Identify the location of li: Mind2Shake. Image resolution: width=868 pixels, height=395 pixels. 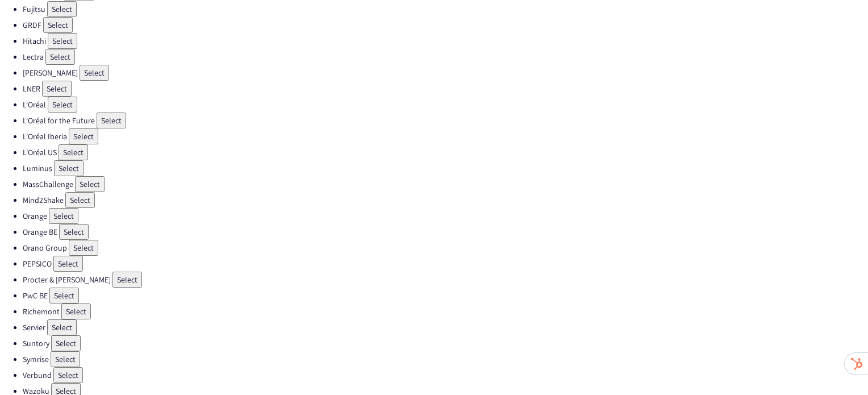
(445, 200).